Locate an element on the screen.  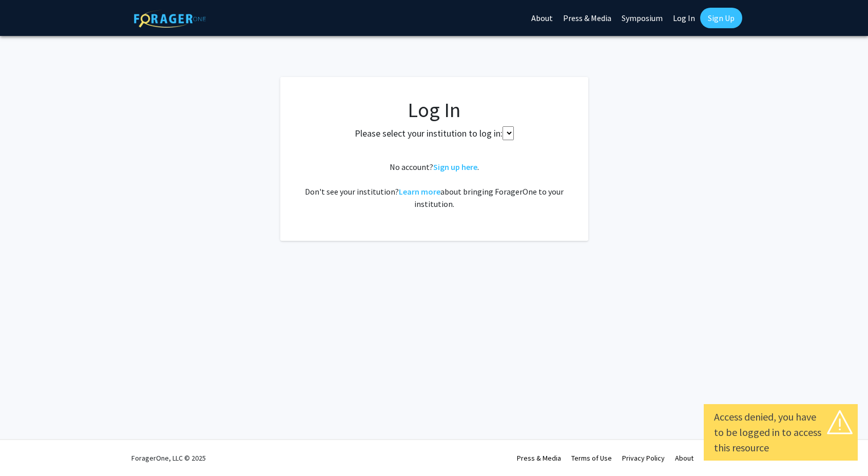
a: Learn more about bringing ForagerOne to your institution is located at coordinates (419, 192).